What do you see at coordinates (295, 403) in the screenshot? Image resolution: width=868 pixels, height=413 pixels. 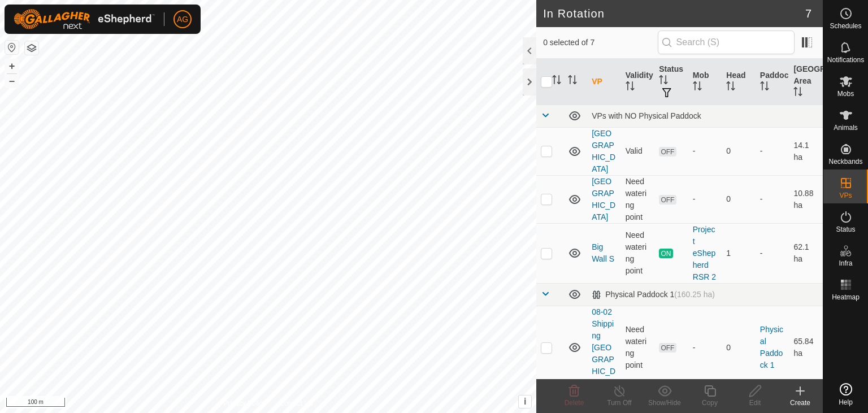 I see `a: Contact Us` at bounding box center [295, 403].